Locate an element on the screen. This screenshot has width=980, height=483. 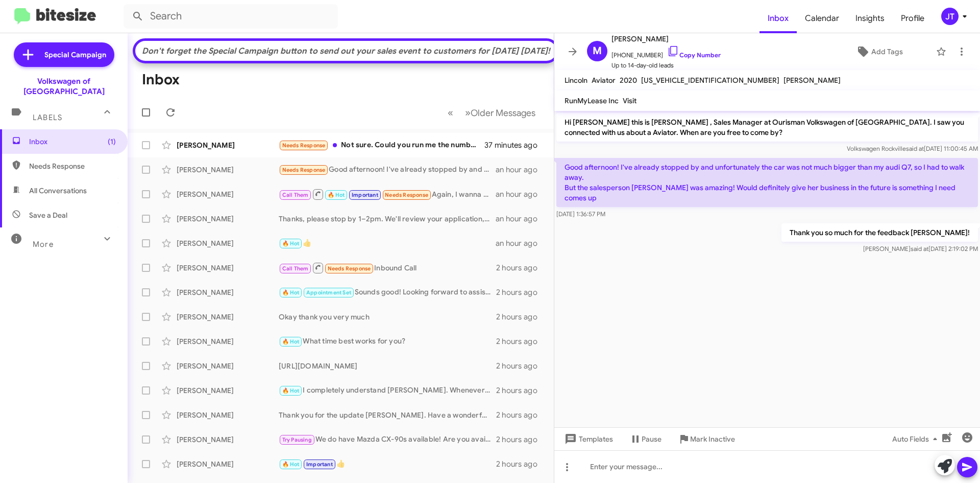
button: Templates is located at coordinates (588, 439).